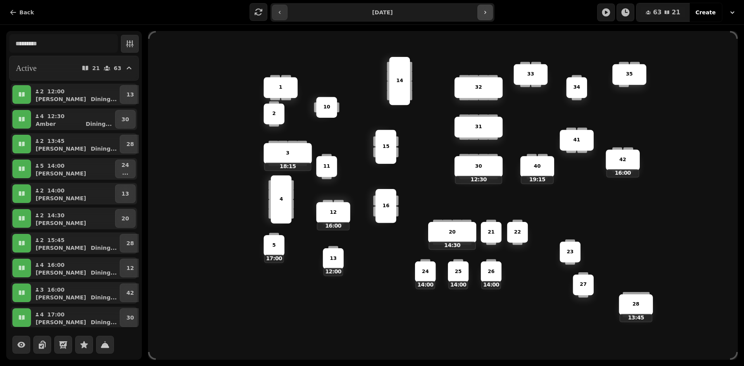 The image size is (744, 366). I want to click on p: 41, so click(577, 140).